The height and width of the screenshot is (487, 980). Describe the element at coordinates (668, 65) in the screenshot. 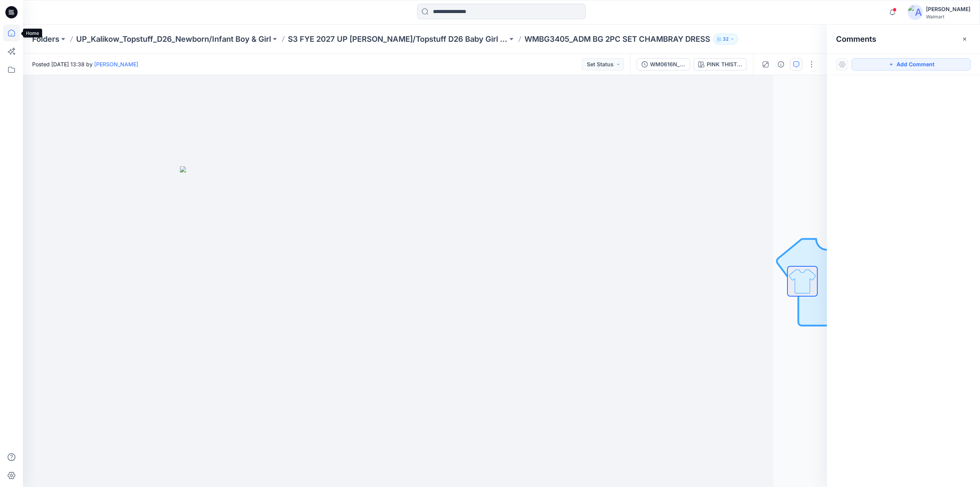

I see `div: WM0616N_ WN TULLE DRESS` at that location.